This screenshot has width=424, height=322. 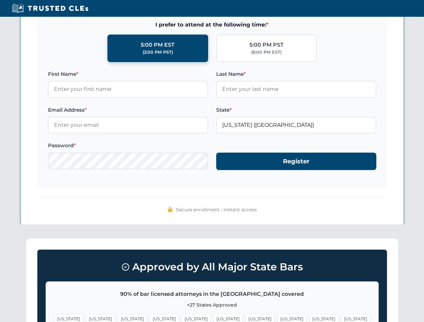 What do you see at coordinates (296, 125) in the screenshot?
I see `input: Arizona (AZ)` at bounding box center [296, 125].